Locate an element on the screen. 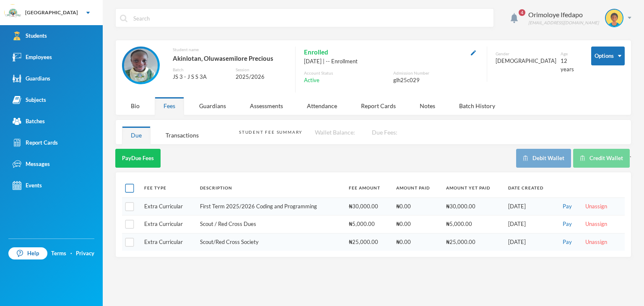 The width and height of the screenshot is (644, 306). div: Attendance is located at coordinates (322, 106).